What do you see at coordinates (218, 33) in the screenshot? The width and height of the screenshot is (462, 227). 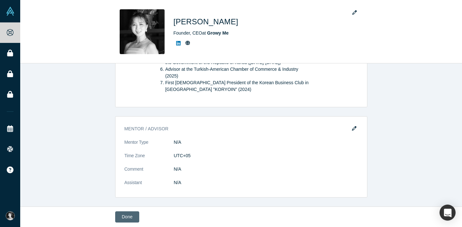 I see `span: Growy Me` at bounding box center [218, 33].